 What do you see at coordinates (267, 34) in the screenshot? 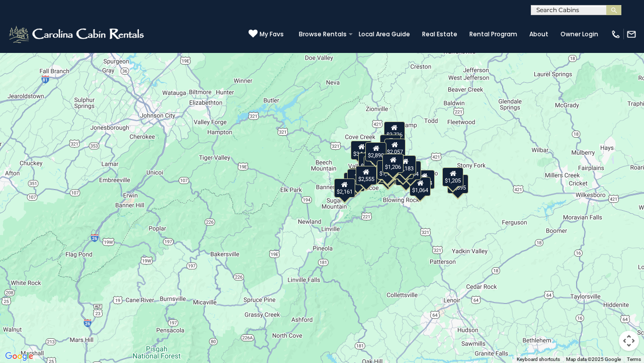
I see `a: My Favs` at bounding box center [267, 34].